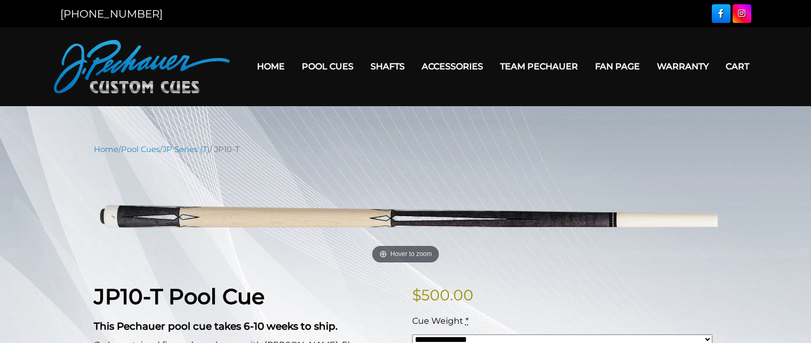 The width and height of the screenshot is (811, 343). Describe the element at coordinates (442, 295) in the screenshot. I see `bdi: 500.00` at that location.